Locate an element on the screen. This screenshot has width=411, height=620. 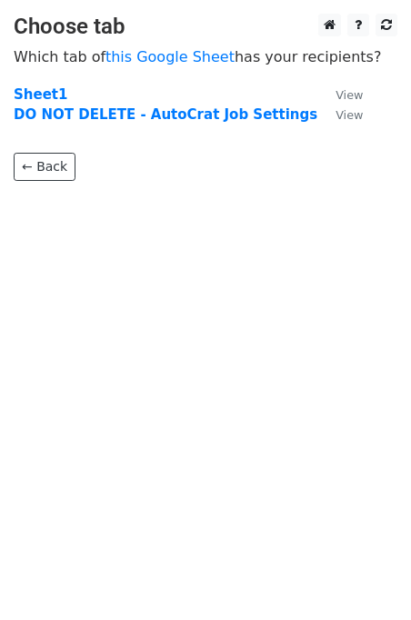
a: this Google Sheet is located at coordinates (170, 56).